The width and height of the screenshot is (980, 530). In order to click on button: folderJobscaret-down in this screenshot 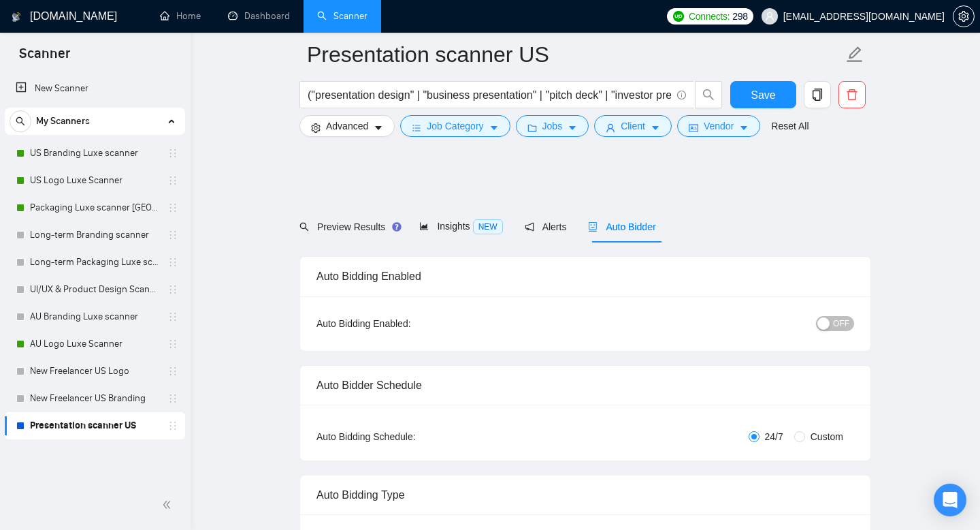, I will do `click(553, 126)`.